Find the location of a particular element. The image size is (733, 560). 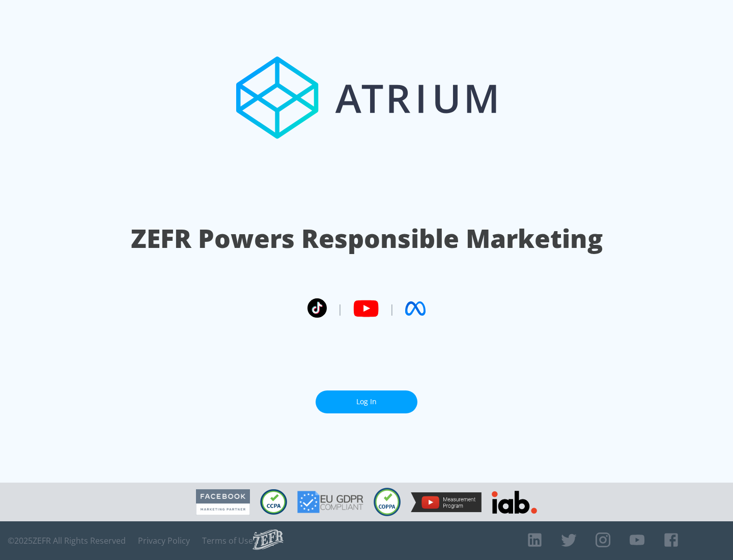

a: Terms of Use is located at coordinates (227, 541).